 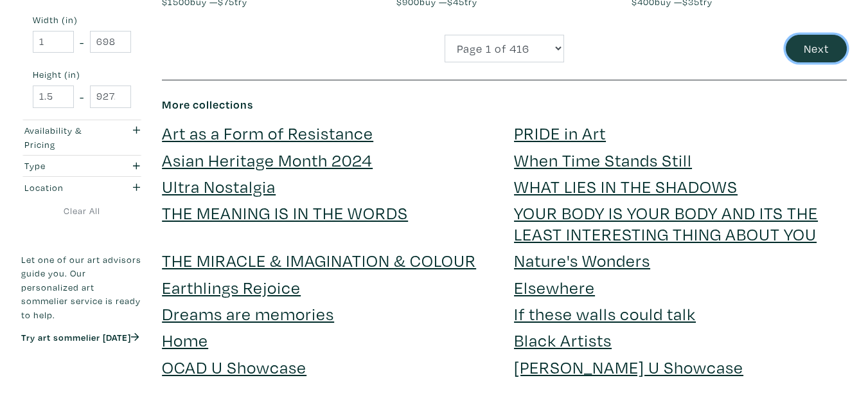 I want to click on a: Asian Heritage Month 2024, so click(x=267, y=160).